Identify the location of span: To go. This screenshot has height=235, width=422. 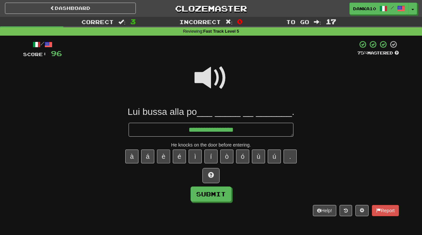
(298, 22).